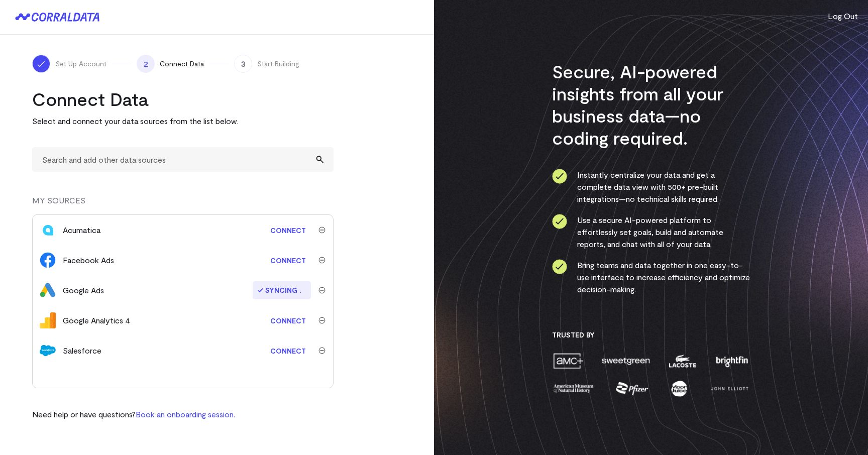 This screenshot has height=455, width=868. What do you see at coordinates (626, 361) in the screenshot?
I see `img: sweetgreen-51a9cfd6e7f577b5d2973e4b74db2d3c444f7f1023d7d3914010f7123f825463.png` at bounding box center [626, 361].